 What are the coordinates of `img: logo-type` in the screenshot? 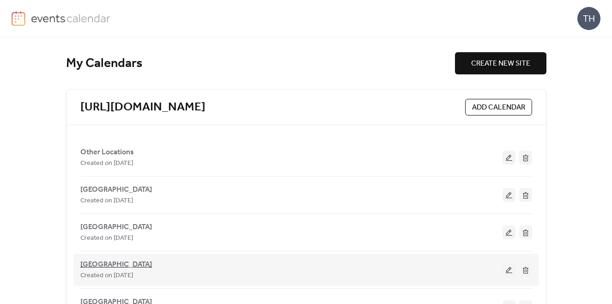 It's located at (71, 18).